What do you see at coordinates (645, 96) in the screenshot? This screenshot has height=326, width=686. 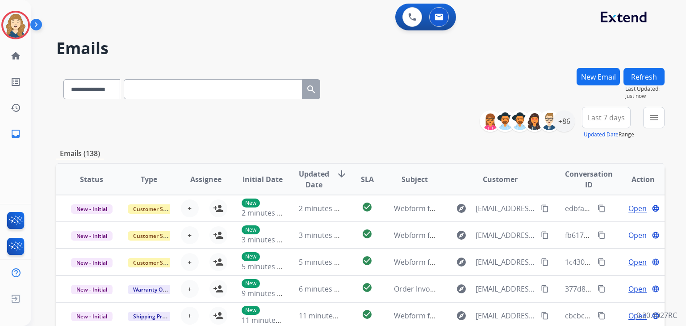 I see `span: Just now` at bounding box center [645, 96].